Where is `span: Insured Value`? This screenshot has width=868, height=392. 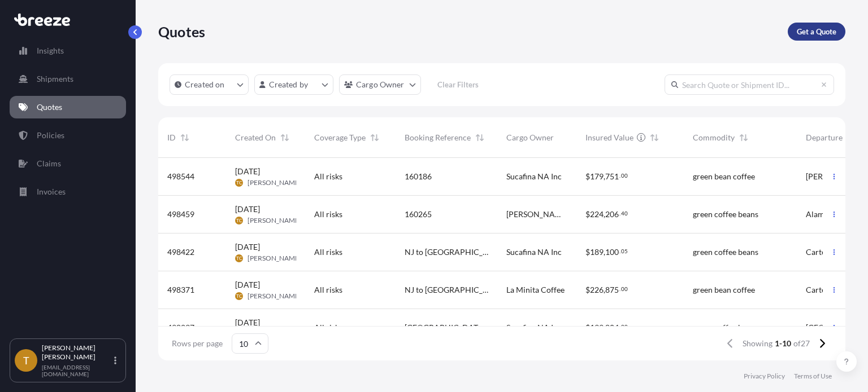 span: Insured Value is located at coordinates (609, 138).